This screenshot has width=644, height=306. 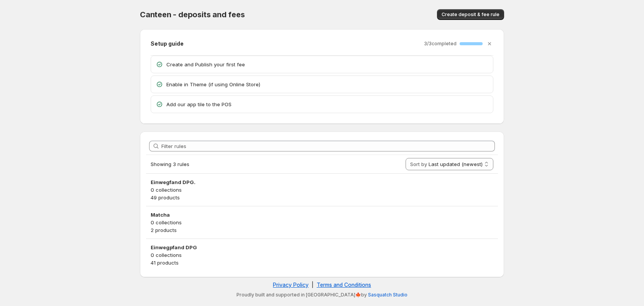 What do you see at coordinates (328, 146) in the screenshot?
I see `input: Filter rules` at bounding box center [328, 146].